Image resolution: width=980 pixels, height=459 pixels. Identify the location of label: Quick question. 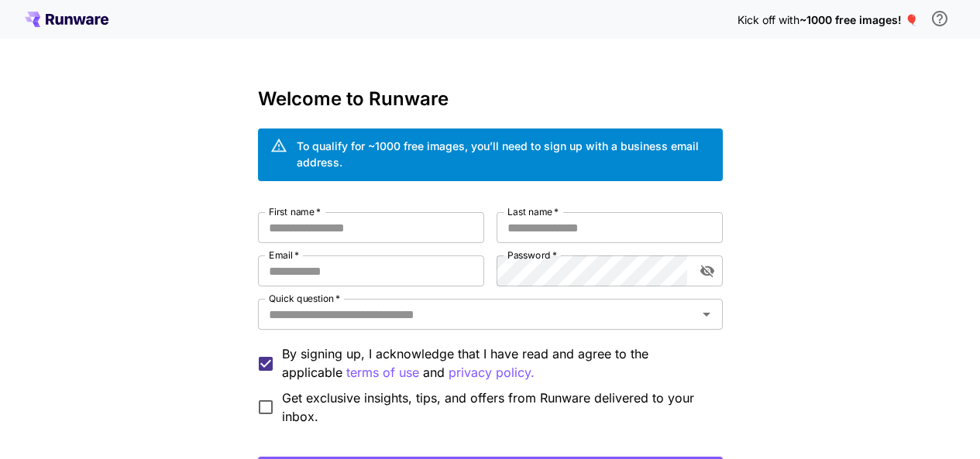
(305, 298).